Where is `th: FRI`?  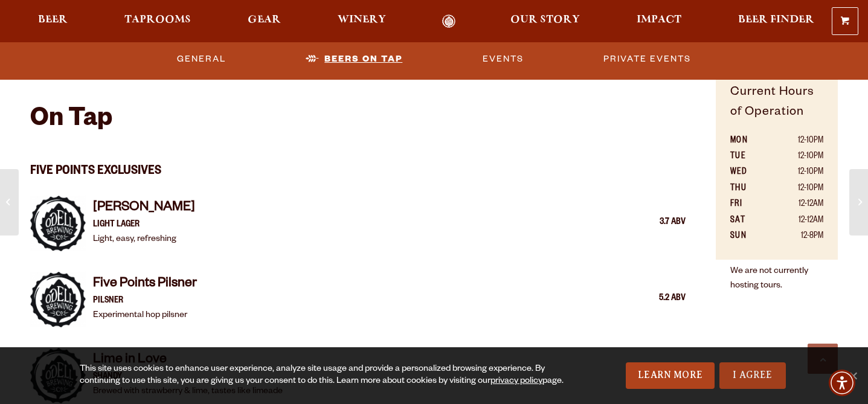 th: FRI is located at coordinates (750, 205).